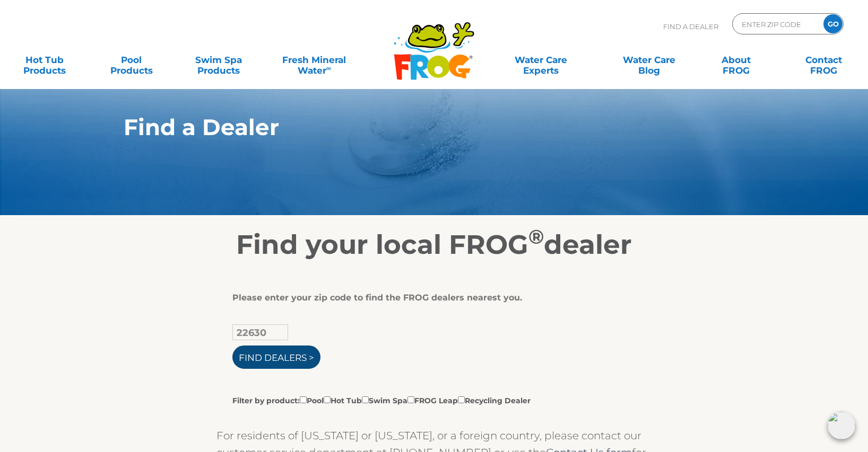 This screenshot has width=868, height=452. I want to click on h1: Find a Dealer, so click(409, 127).